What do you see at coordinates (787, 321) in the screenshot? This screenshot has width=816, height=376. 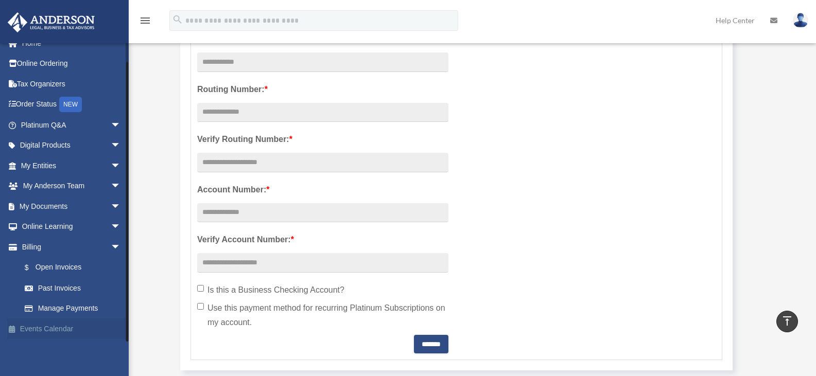 I see `i: vertical_align_top` at bounding box center [787, 321].